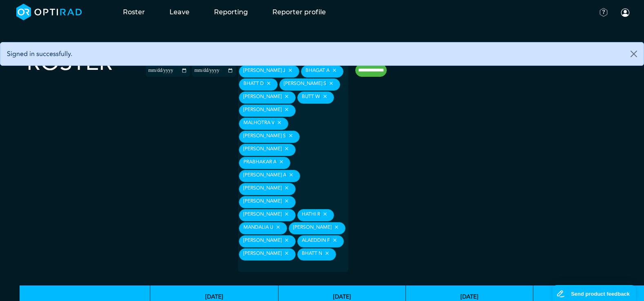 This screenshot has width=644, height=301. I want to click on button: Remove item: '71d1480b-0d51-48cd-a5f2-0ee9c2590c4e', so click(281, 162).